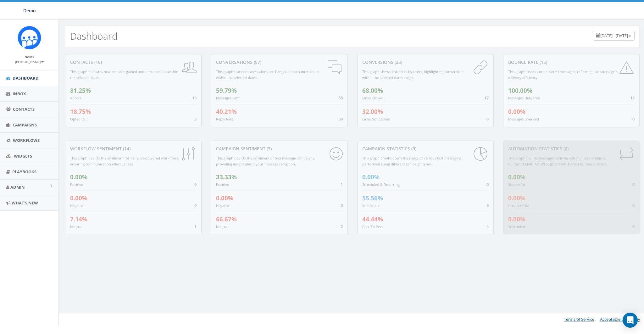 The width and height of the screenshot is (644, 334). I want to click on span: 15, so click(632, 98).